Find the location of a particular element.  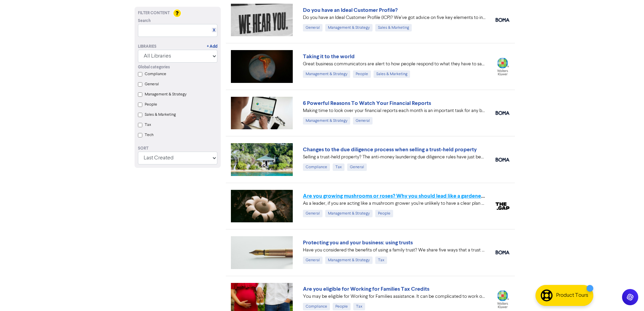

div: Great business communicators are alert to how people respond to what they have to say and are pre... is located at coordinates (394, 64).